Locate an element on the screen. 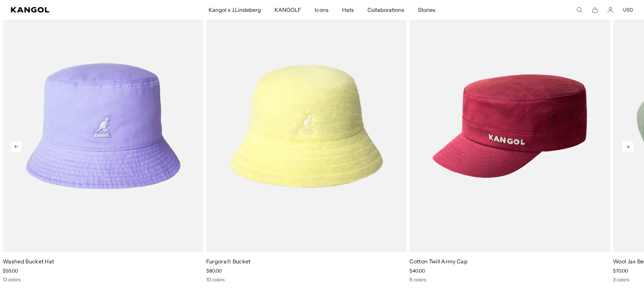 Image resolution: width=644 pixels, height=308 pixels. a: Washed Bucket Hat is located at coordinates (28, 261).